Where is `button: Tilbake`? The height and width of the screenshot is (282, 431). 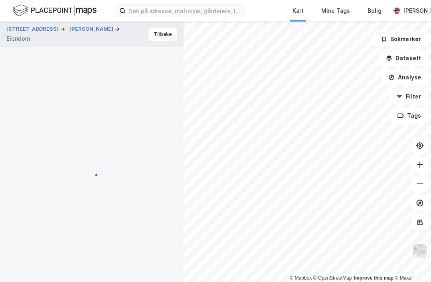
button: Tilbake is located at coordinates (163, 34).